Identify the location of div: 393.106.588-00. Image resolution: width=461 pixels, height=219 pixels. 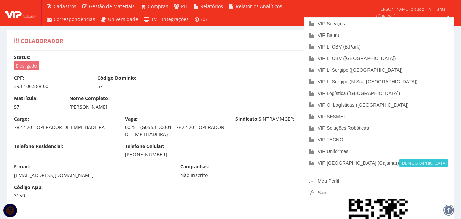
(51, 86).